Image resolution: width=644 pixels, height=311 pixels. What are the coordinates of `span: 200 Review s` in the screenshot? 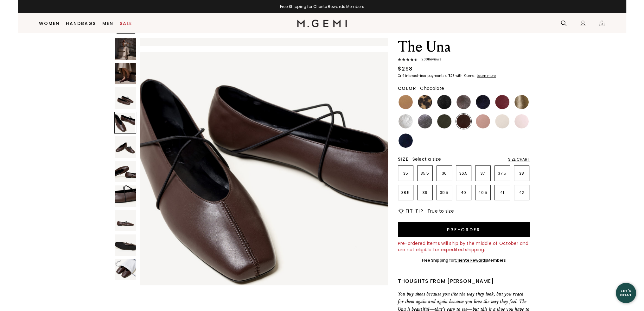 It's located at (430, 60).